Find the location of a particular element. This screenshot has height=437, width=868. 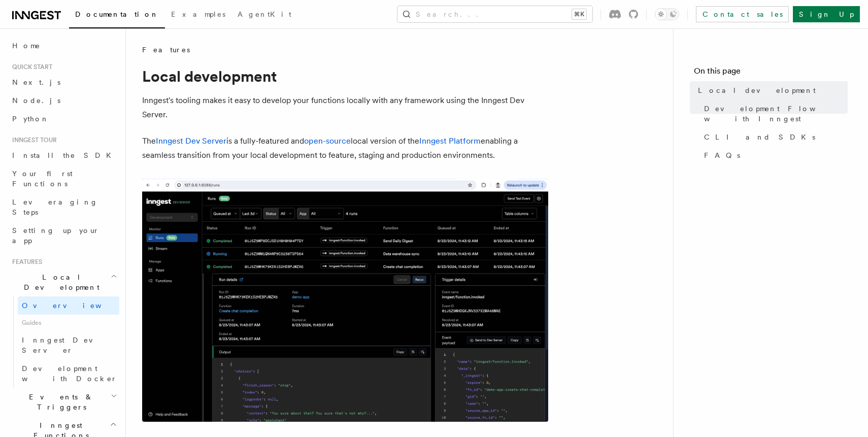

a: Overview is located at coordinates (69, 306).